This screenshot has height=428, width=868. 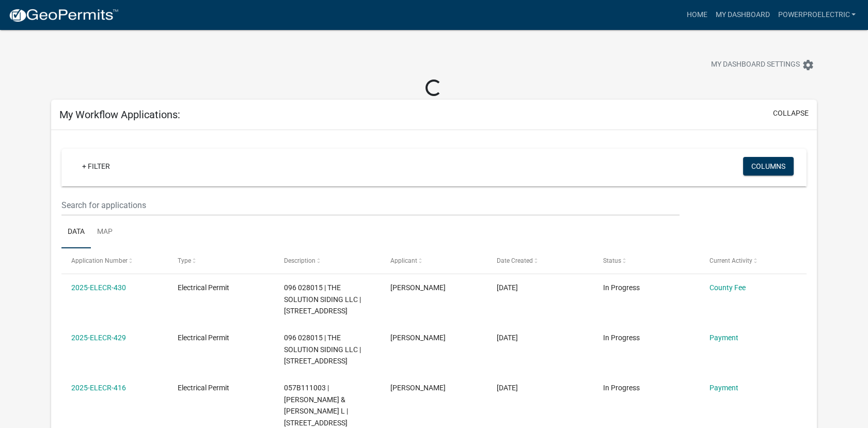 I want to click on datatable-header-cell: Current Activity, so click(x=753, y=260).